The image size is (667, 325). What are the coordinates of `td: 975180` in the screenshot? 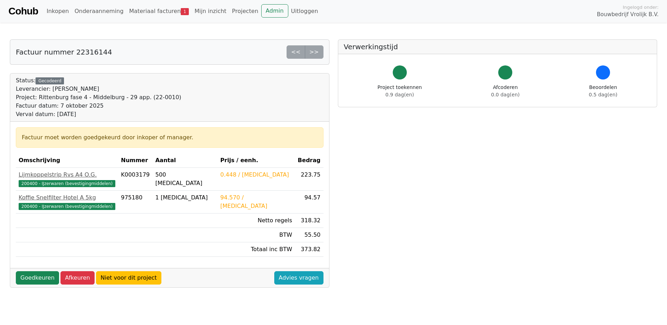 It's located at (135, 202).